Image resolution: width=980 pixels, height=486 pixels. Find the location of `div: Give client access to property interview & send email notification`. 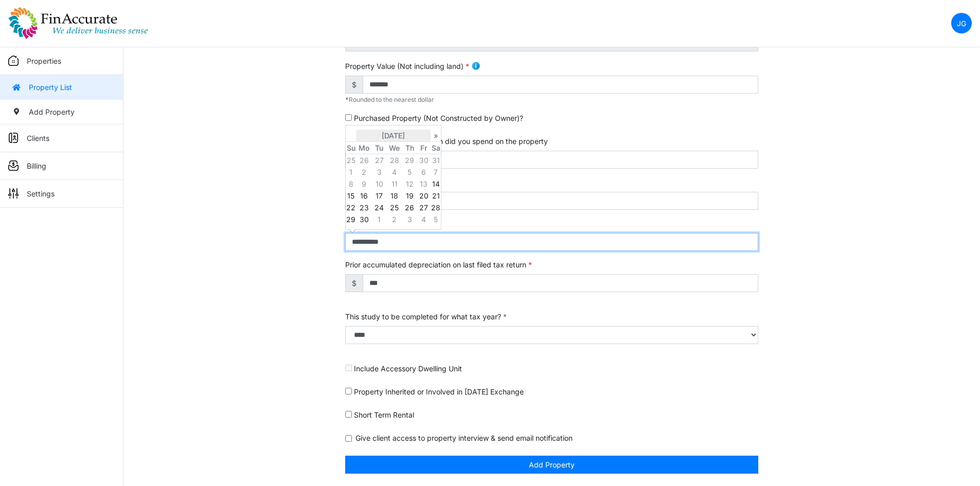

div: Give client access to property interview & send email notification is located at coordinates (552, 438).